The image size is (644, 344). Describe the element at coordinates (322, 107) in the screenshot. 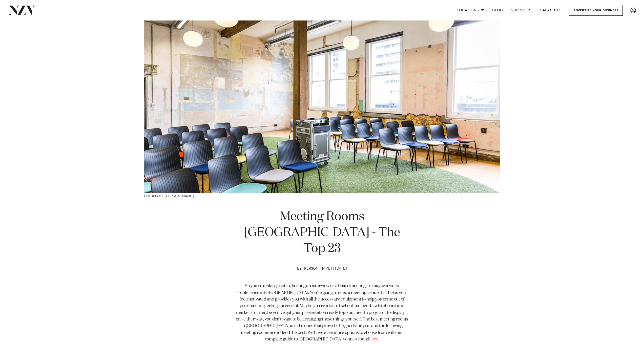

I see `img: Meeting Rooms Auckland - The Top 23` at that location.